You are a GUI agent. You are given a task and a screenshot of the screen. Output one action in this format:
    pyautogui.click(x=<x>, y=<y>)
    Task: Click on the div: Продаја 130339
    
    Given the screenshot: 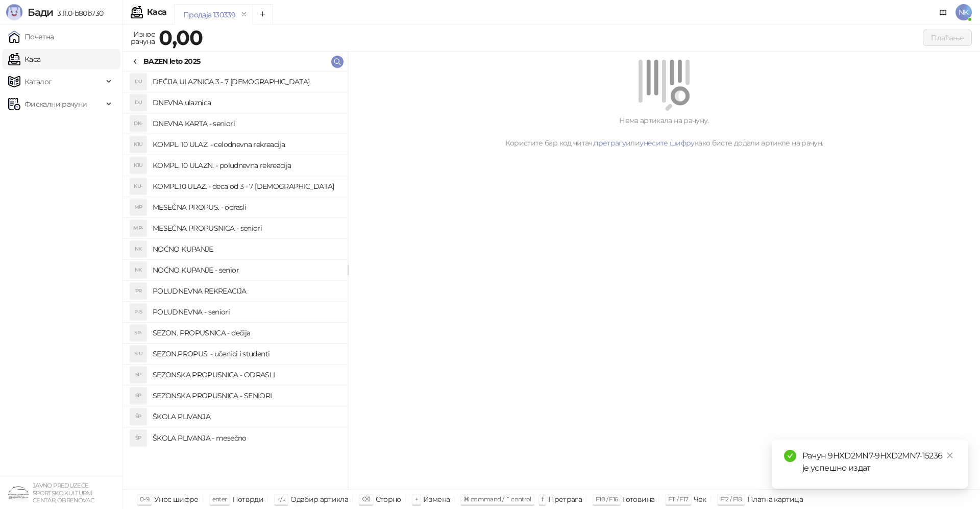 What is the action you would take?
    pyautogui.click(x=209, y=15)
    